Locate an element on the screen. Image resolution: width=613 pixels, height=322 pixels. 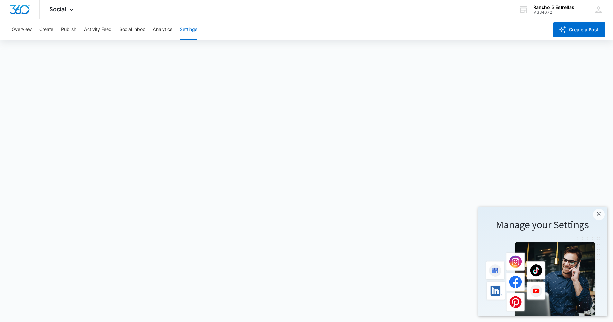
button: Settings is located at coordinates (189, 30).